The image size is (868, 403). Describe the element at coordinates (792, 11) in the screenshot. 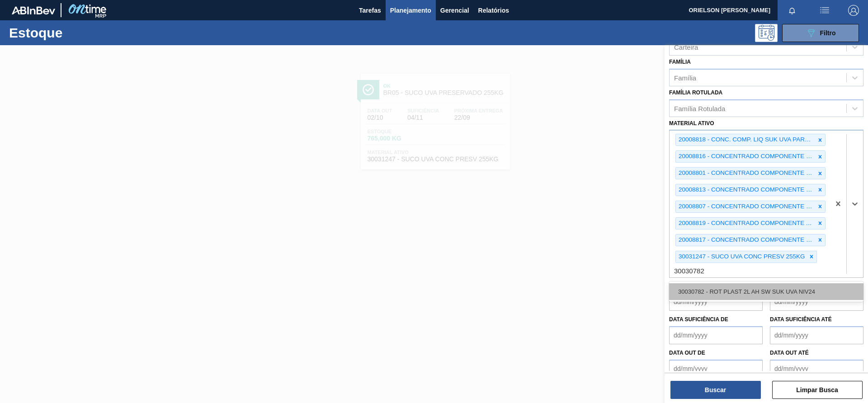

I see `button: Notificações` at that location.